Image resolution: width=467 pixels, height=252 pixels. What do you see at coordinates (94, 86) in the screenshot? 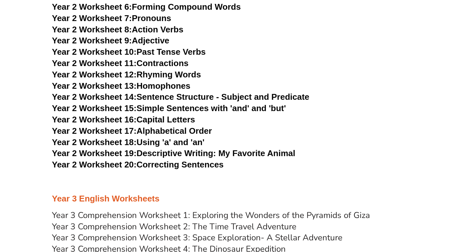
I see `span: Year 2 Worksheet 13:` at bounding box center [94, 86].